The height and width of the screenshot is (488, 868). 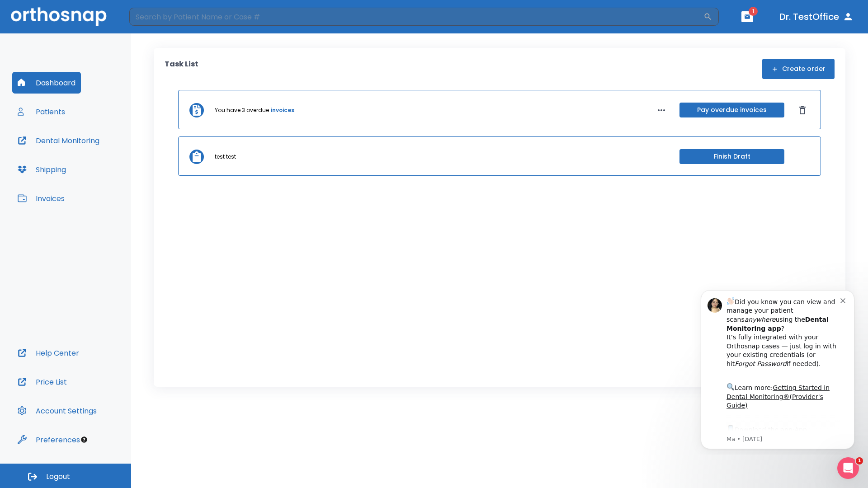 I want to click on a: invoices, so click(x=283, y=110).